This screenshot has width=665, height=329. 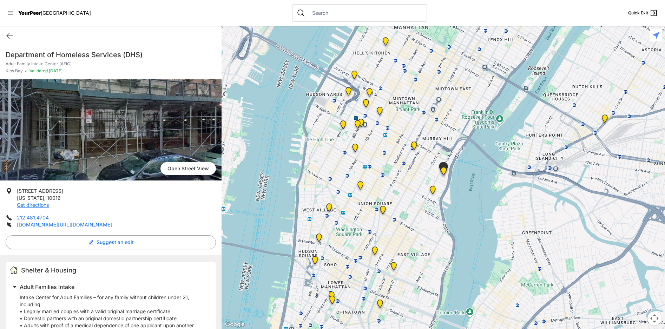 What do you see at coordinates (48, 270) in the screenshot?
I see `span: Shelter & Housing` at bounding box center [48, 270].